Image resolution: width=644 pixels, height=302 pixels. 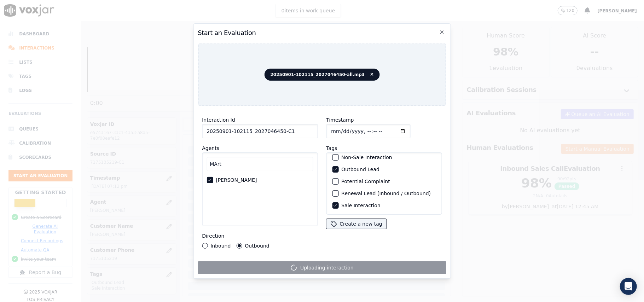 I want to click on label: Outbound Lead, so click(x=360, y=170).